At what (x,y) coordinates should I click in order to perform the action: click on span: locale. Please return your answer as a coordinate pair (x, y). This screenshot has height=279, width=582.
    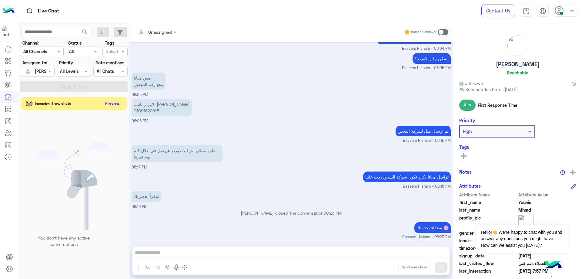
    Looking at the image, I should click on (488, 240).